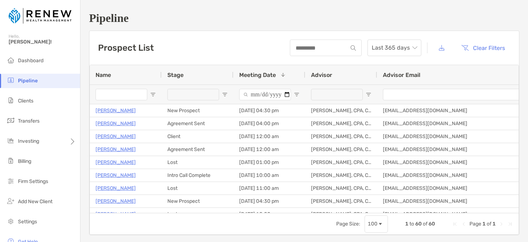  Describe the element at coordinates (126, 48) in the screenshot. I see `h3: Prospect List` at that location.